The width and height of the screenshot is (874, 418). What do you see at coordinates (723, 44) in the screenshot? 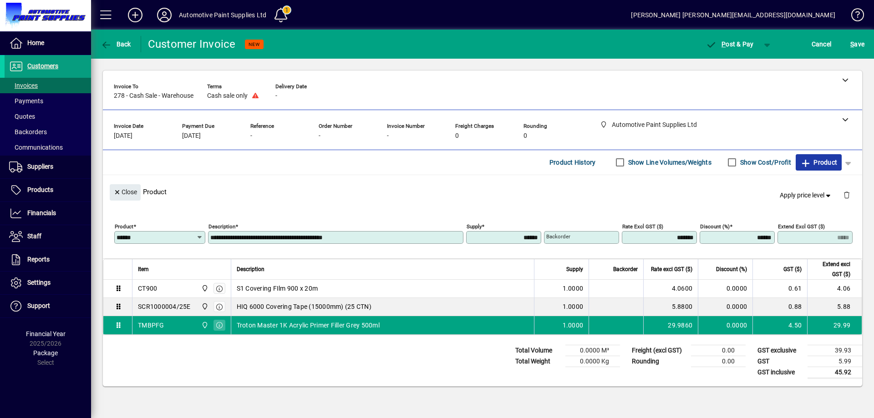
I see `span: P` at bounding box center [723, 44].